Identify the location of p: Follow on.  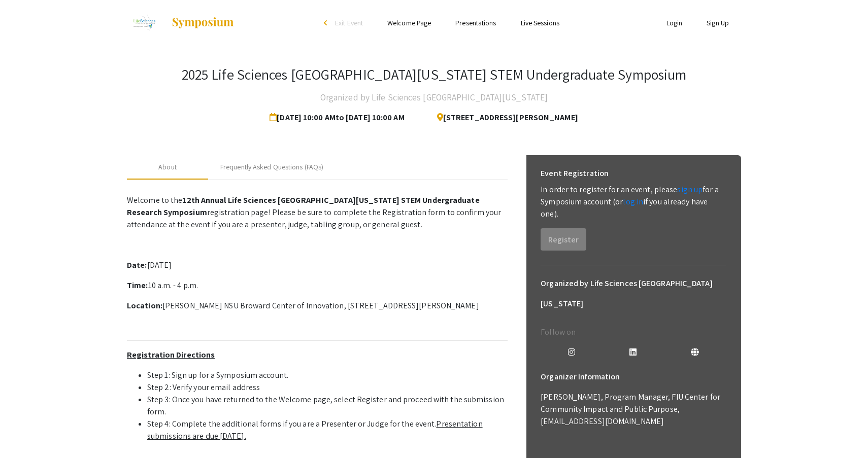
(634, 332).